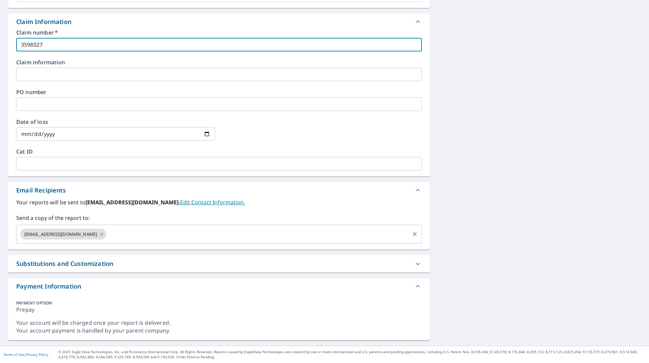 The image size is (649, 363). I want to click on a: EditContactInfo, so click(213, 202).